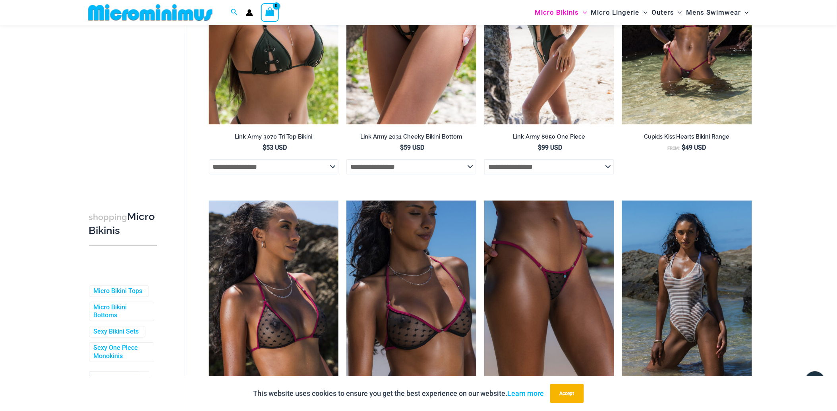 The height and width of the screenshot is (411, 837). Describe the element at coordinates (615, 12) in the screenshot. I see `span: Micro Lingerie` at that location.